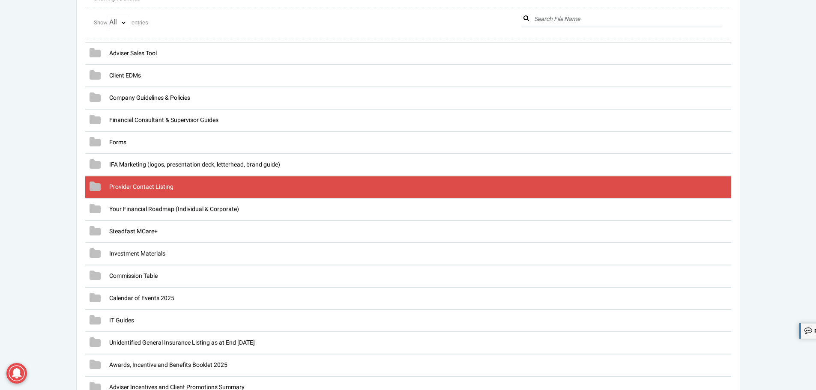 Image resolution: width=816 pixels, height=390 pixels. I want to click on span: Client EDMs, so click(125, 75).